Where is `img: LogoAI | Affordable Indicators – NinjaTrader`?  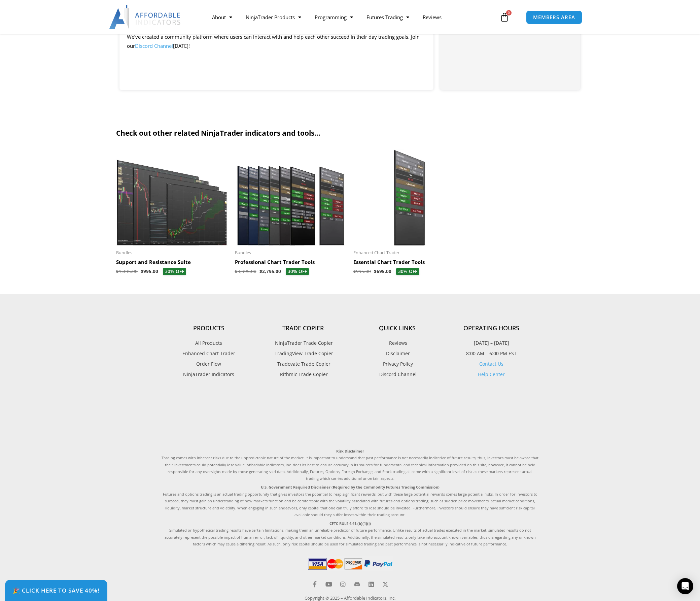
img: LogoAI | Affordable Indicators – NinjaTrader is located at coordinates (145, 17).